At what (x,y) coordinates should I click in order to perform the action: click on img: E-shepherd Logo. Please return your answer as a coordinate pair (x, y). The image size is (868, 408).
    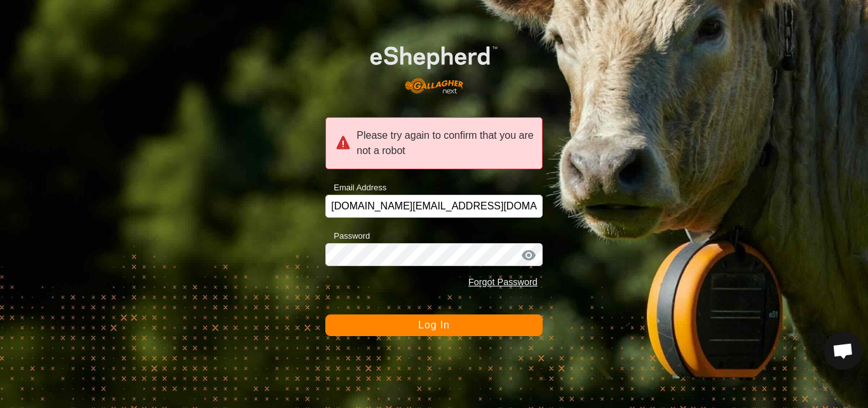
    Looking at the image, I should click on (434, 65).